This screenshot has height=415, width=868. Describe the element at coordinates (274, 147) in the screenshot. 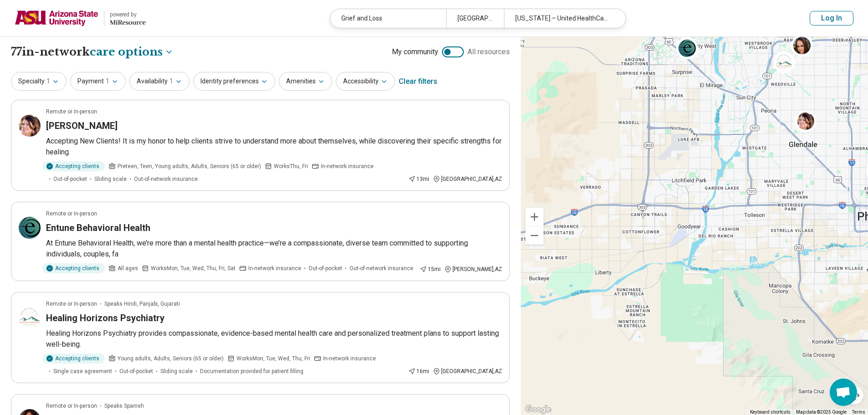

I see `p: Accepting New Clients! It is my honor to help clients strive to understand more about themselves,...` at that location.